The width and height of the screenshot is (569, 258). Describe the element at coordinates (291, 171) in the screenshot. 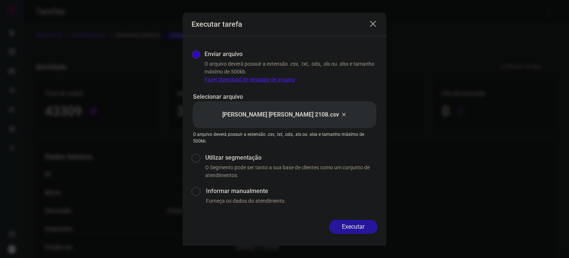

I see `p: O Segmento pode ser tanto a sua base de clientes como um conjunto de atendimentos.` at that location.